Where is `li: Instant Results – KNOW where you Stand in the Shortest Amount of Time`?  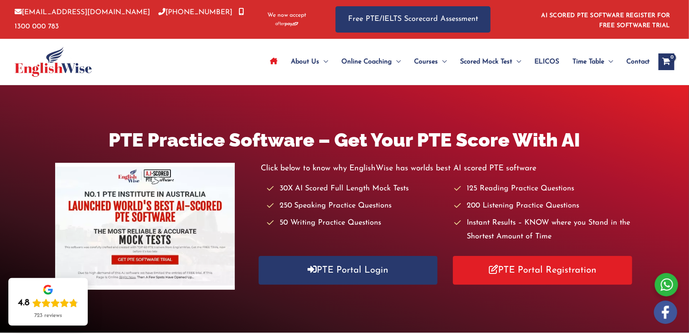 li: Instant Results – KNOW where you Stand in the Shortest Amount of Time is located at coordinates (544, 230).